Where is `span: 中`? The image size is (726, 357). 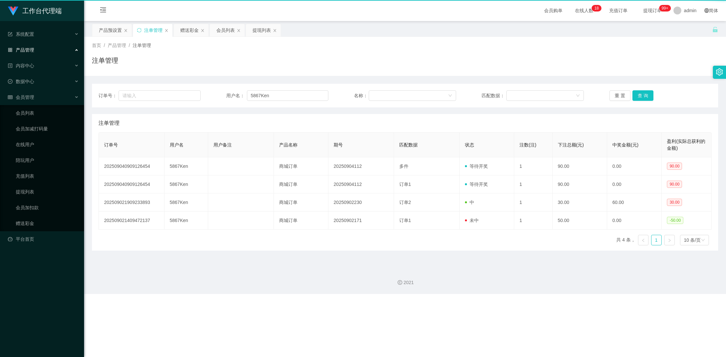
span: 中 is located at coordinates (470, 202).